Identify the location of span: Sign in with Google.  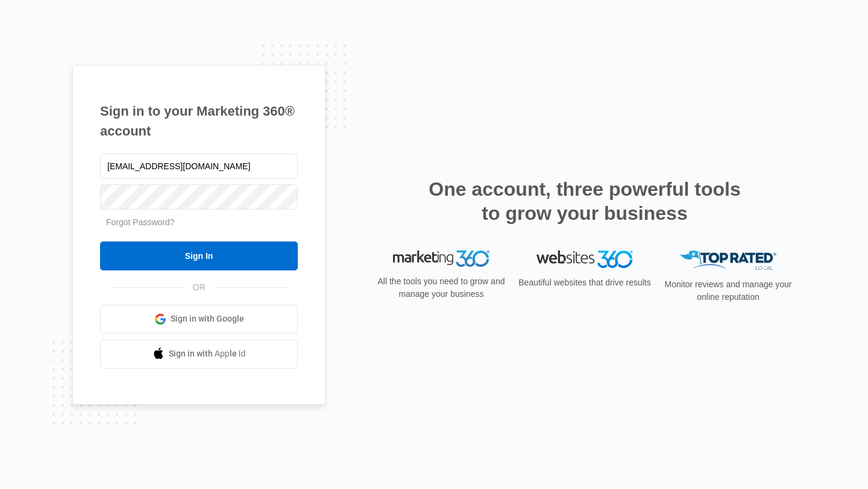
(207, 319).